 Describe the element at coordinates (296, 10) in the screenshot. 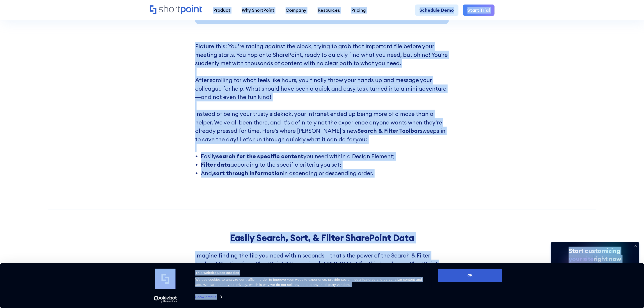

I see `a: Company` at that location.